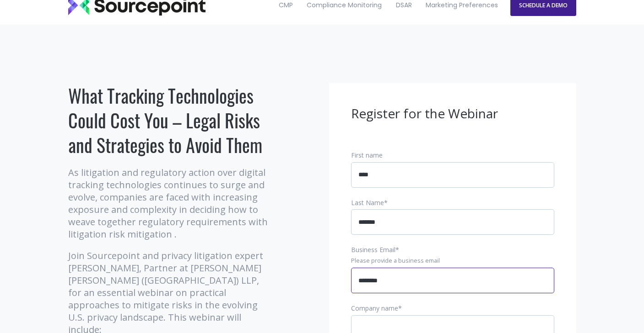  What do you see at coordinates (453, 261) in the screenshot?
I see `legend: Please provide a business email` at bounding box center [453, 261].